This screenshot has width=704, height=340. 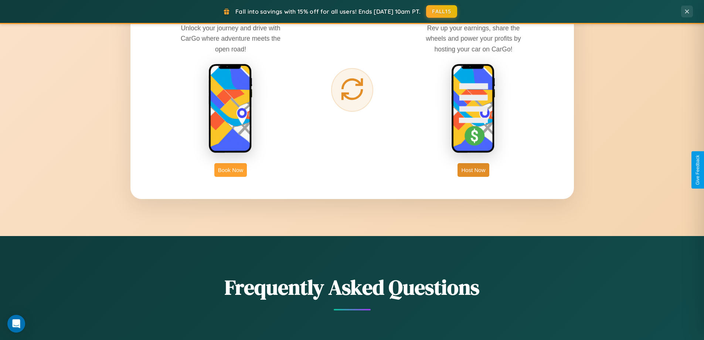 What do you see at coordinates (231, 170) in the screenshot?
I see `button: Book Now` at bounding box center [231, 170].